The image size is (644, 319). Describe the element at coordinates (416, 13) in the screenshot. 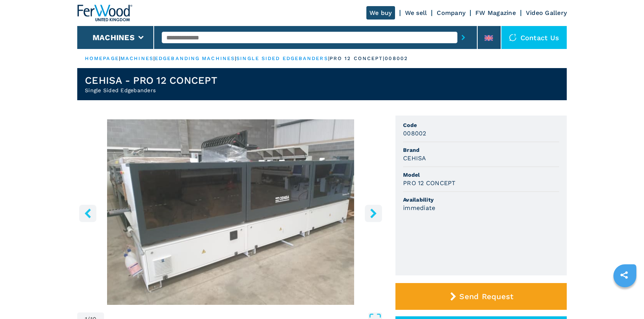

I see `a: We sell` at that location.